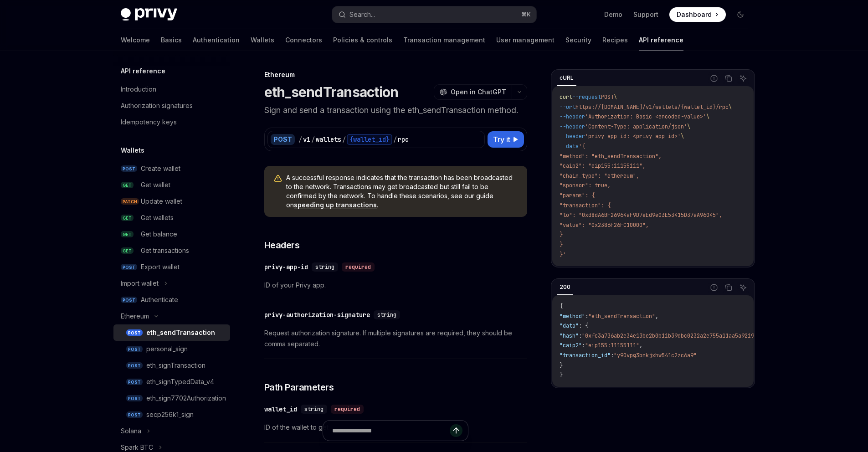 The height and width of the screenshot is (452, 868). What do you see at coordinates (172, 382) in the screenshot?
I see `a: POSTeth_signTypedData_v4` at bounding box center [172, 382].